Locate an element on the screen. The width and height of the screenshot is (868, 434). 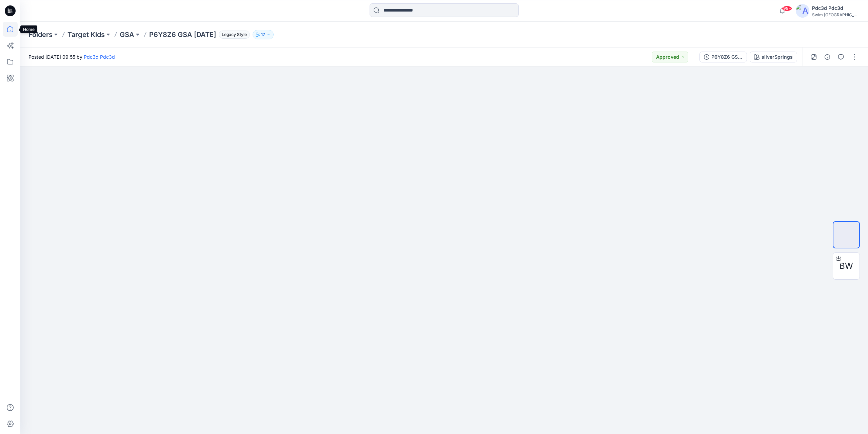
button: Legacy Style is located at coordinates (233, 35).